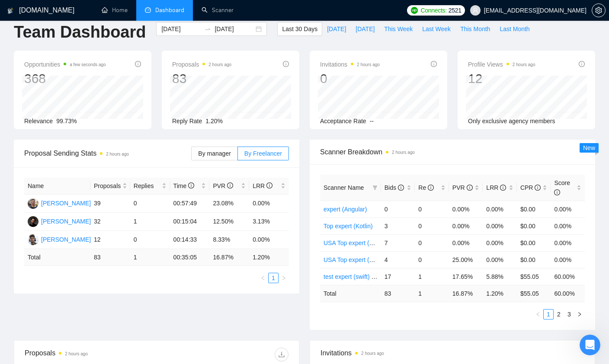 This screenshot has width=609, height=364. What do you see at coordinates (398, 242) in the screenshot?
I see `td: 7` at bounding box center [398, 242].